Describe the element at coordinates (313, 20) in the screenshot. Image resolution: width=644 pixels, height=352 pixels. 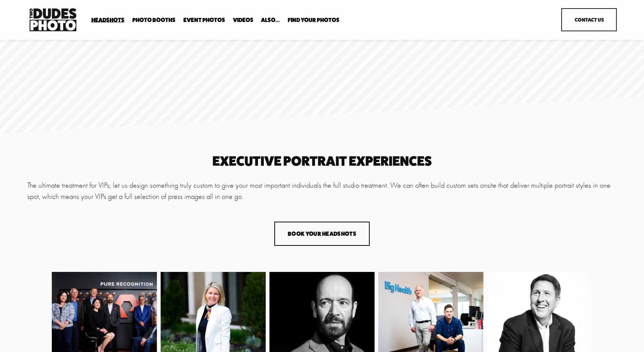
I see `span: Find Your Photos` at that location.